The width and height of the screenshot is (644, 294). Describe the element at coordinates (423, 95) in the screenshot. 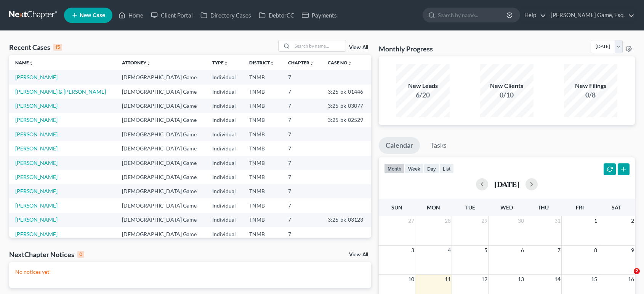

I see `div: 6/20` at that location.